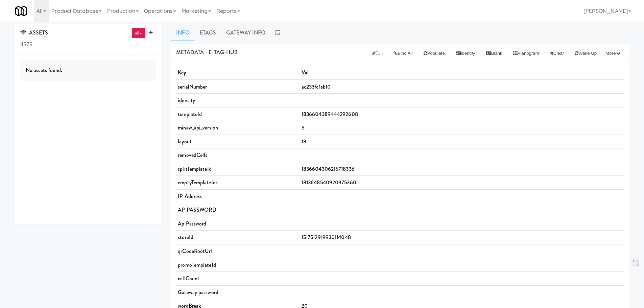 The width and height of the screenshot is (644, 308). What do you see at coordinates (378, 53) in the screenshot?
I see `span: Edit` at bounding box center [378, 53].